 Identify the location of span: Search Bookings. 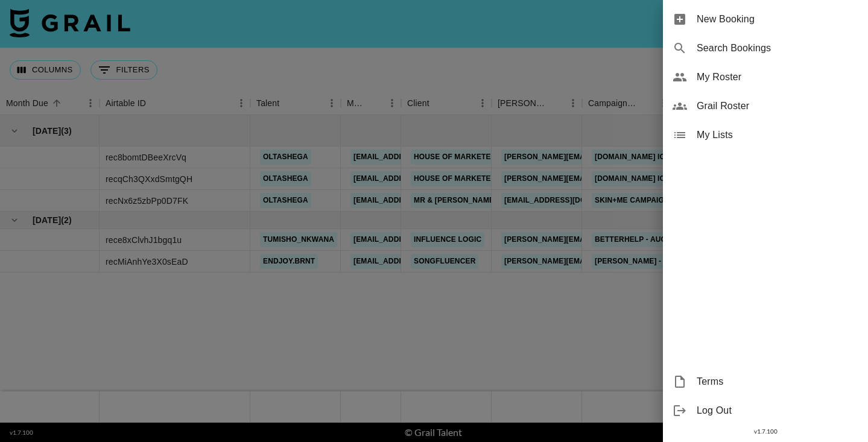
(777, 49).